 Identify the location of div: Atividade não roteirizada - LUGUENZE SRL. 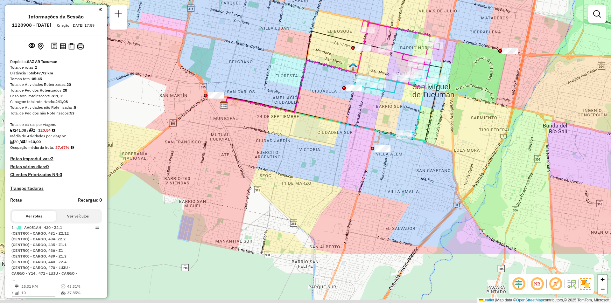
(383, 149).